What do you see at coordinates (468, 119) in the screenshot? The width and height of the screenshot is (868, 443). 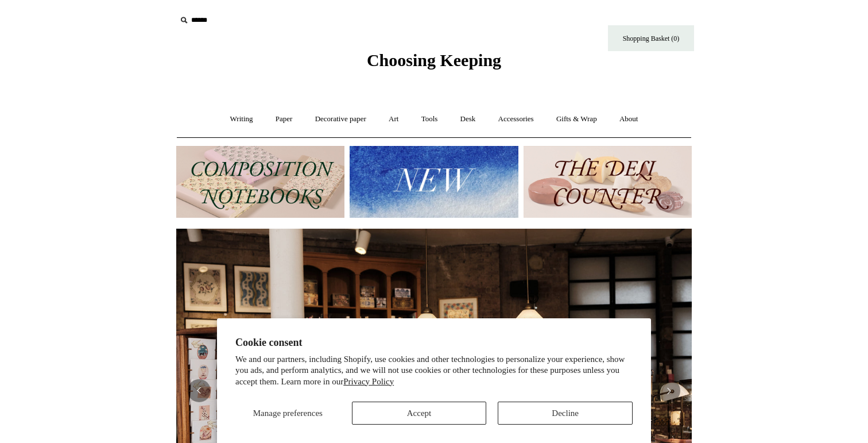 I see `a: Desk` at bounding box center [468, 119].